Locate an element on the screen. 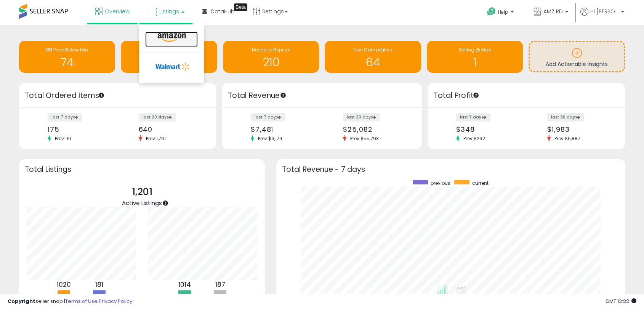  span: Add Actionable Insights is located at coordinates (577, 64).